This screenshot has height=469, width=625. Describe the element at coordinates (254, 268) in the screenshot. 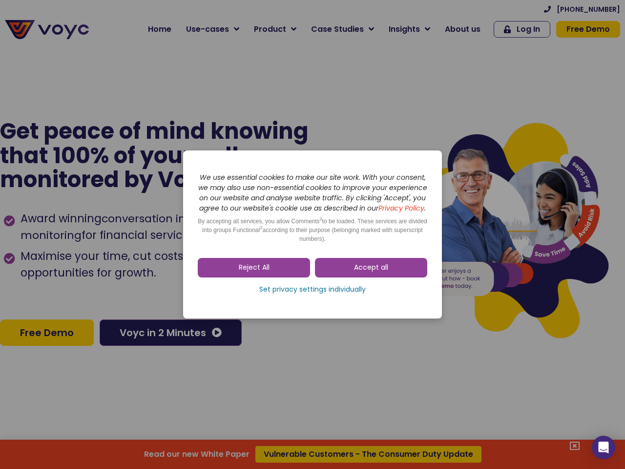

I see `span: Reject All` at that location.